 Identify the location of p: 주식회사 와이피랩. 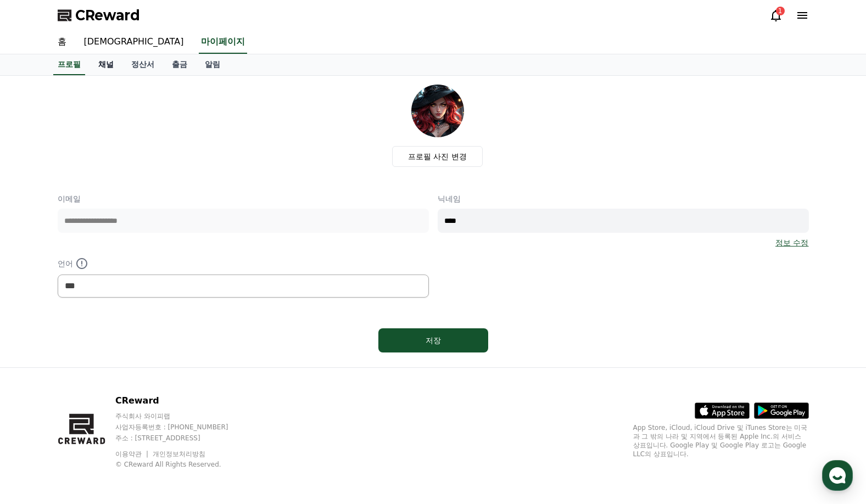
(182, 416).